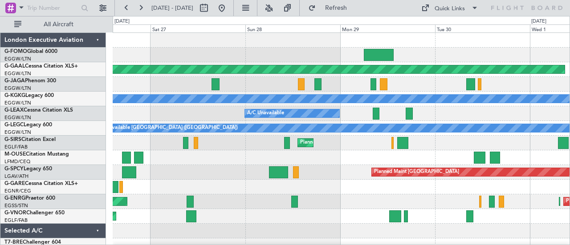 The height and width of the screenshot is (245, 570). Describe the element at coordinates (28, 125) in the screenshot. I see `a: G-LEGCLegacy 600` at that location.